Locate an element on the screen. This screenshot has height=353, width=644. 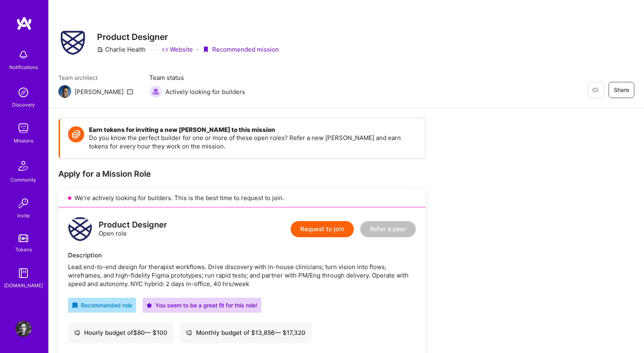
img: tokens is located at coordinates (23, 238).